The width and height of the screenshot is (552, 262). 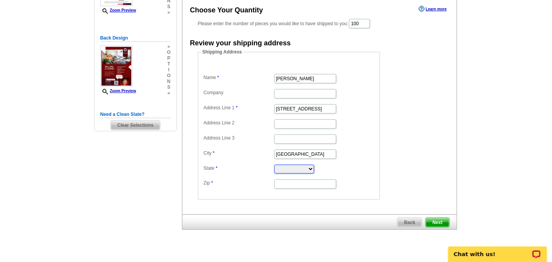 I want to click on span: i, so click(x=168, y=70).